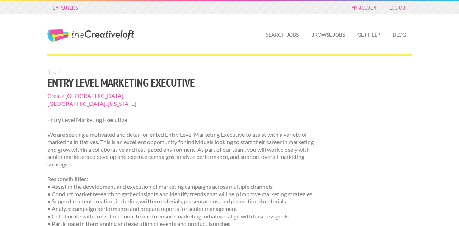  I want to click on a: Blog, so click(399, 35).